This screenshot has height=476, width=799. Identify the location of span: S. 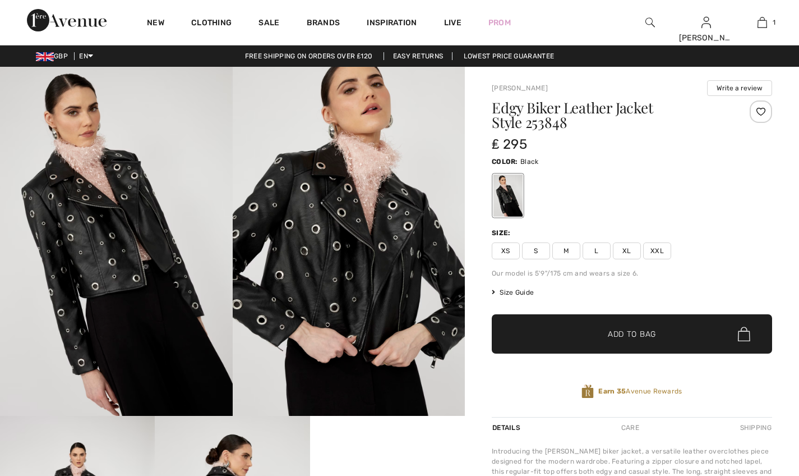
(536, 251).